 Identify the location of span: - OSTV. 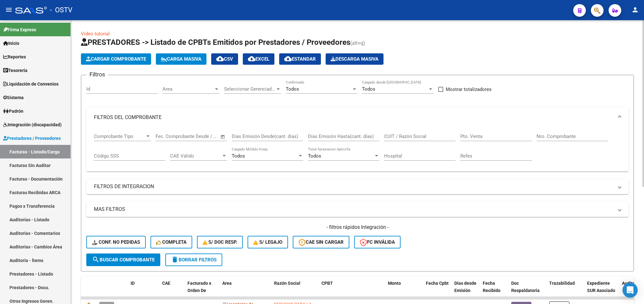
(61, 10).